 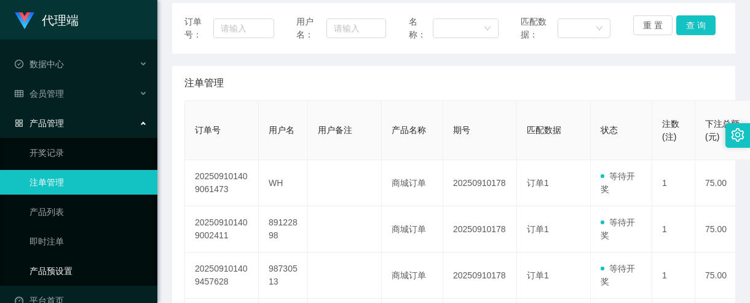 I want to click on td: WH, so click(x=283, y=183).